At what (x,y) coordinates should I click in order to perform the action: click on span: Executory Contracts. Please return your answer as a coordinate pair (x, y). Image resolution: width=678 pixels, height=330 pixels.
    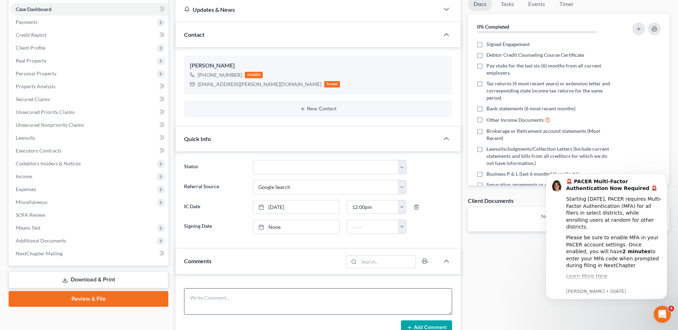
    Looking at the image, I should click on (39, 150).